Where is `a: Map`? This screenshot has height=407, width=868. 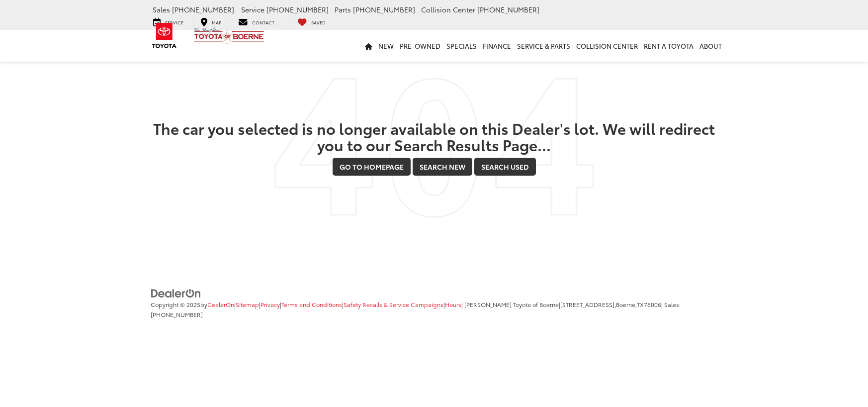
a: Map is located at coordinates (210, 21).